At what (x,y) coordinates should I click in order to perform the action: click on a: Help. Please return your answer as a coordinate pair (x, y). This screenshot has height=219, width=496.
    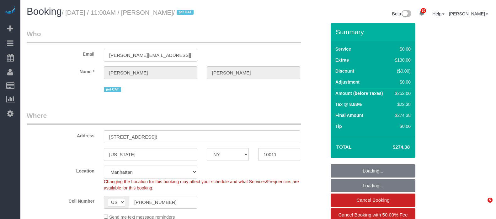
    Looking at the image, I should click on (438, 14).